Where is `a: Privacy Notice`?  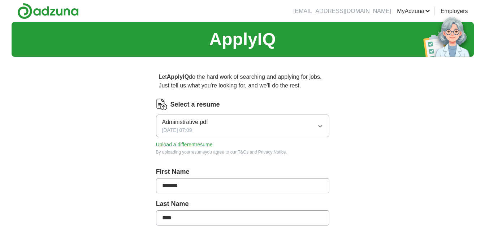 a: Privacy Notice is located at coordinates (272, 152).